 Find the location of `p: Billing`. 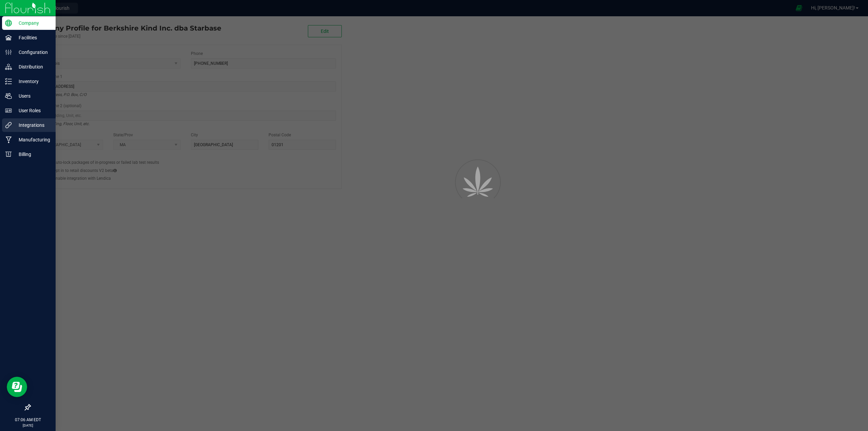

p: Billing is located at coordinates (32, 154).